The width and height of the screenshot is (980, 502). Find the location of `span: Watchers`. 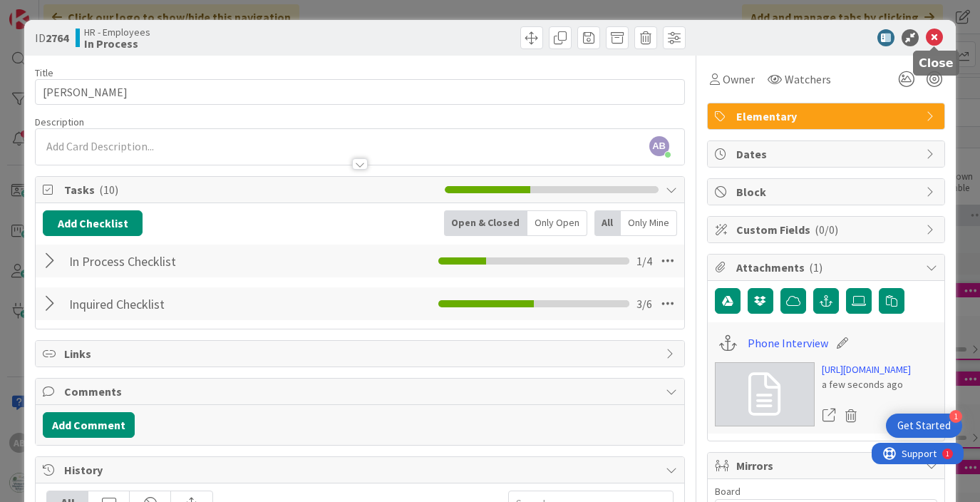

span: Watchers is located at coordinates (807, 79).